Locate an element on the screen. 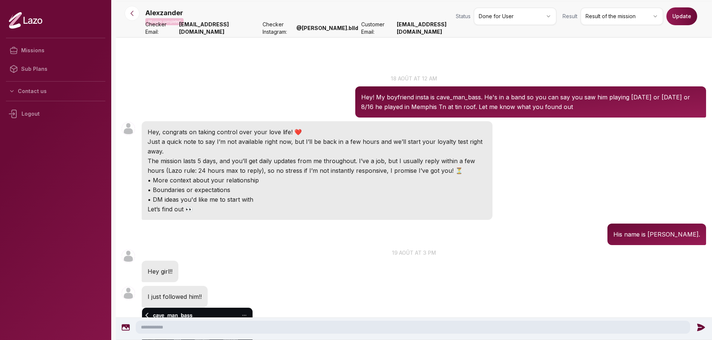  p: 19 août at 3 pm is located at coordinates (414, 253).